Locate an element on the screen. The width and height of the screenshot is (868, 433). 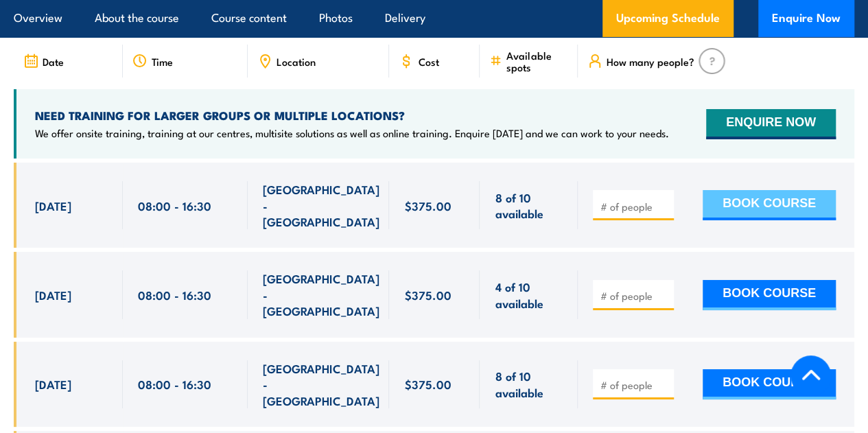
span: Time is located at coordinates (162, 61).